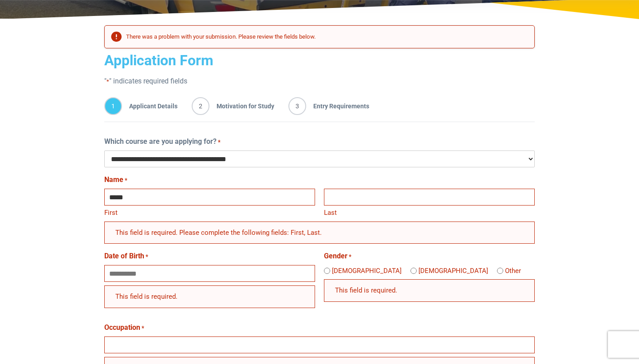 The image size is (639, 364). I want to click on p: " " indicates required fields, so click(319, 81).